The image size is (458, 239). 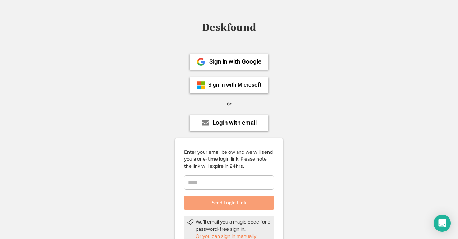 I want to click on div: Login with email, so click(x=234, y=122).